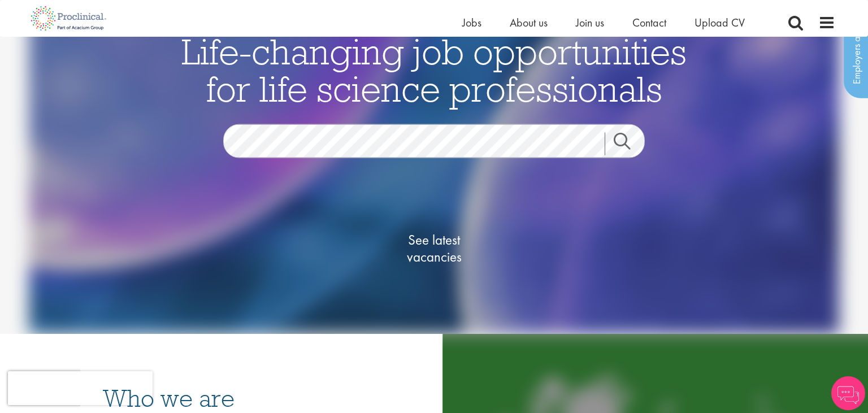  I want to click on h3: Who we are, so click(213, 398).